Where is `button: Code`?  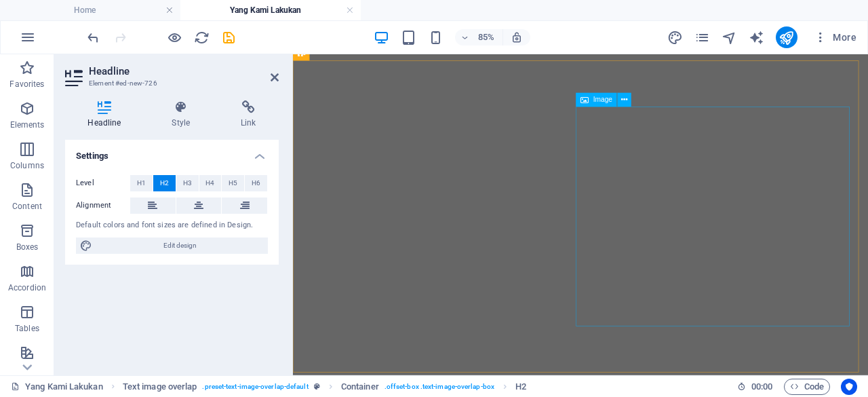
button: Code is located at coordinates (807, 386).